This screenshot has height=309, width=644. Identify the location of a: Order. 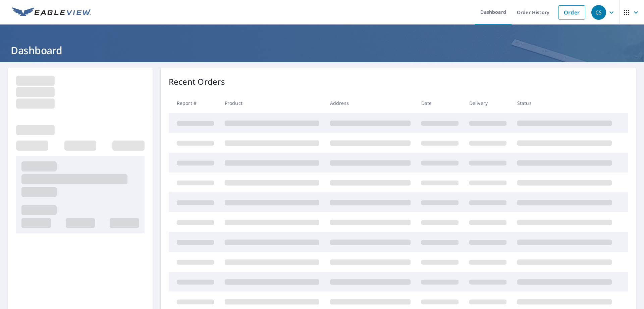
(572, 13).